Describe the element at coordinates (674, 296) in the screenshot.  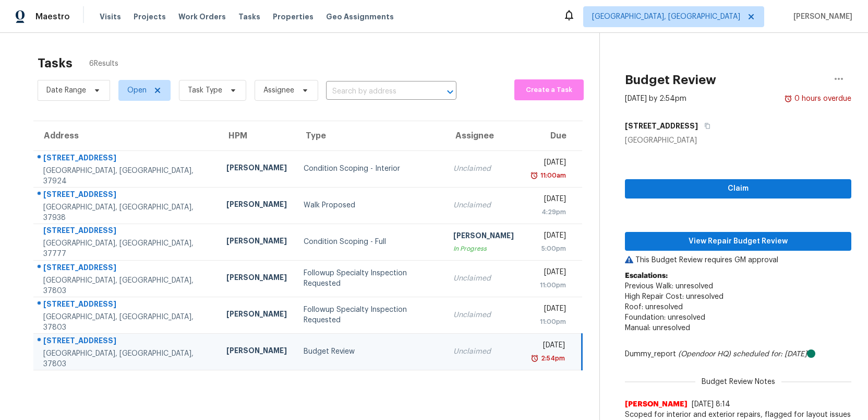
I see `span: High Repair Cost: unresolved` at that location.